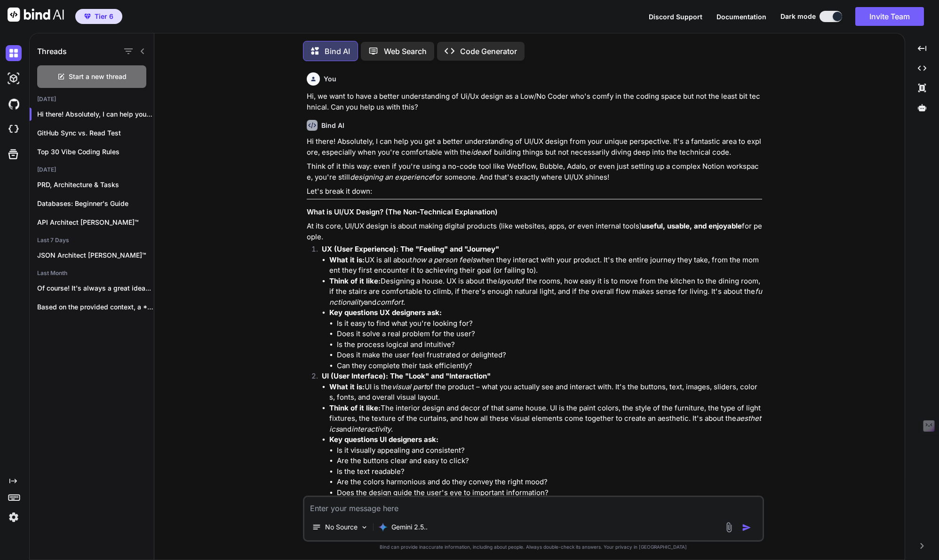 The width and height of the screenshot is (939, 560). What do you see at coordinates (535, 101) in the screenshot?
I see `p: Hi, we want to have a better understanding of Ui/Ux design as a Low/No Coder who's comfy in the c...` at bounding box center [535, 101].